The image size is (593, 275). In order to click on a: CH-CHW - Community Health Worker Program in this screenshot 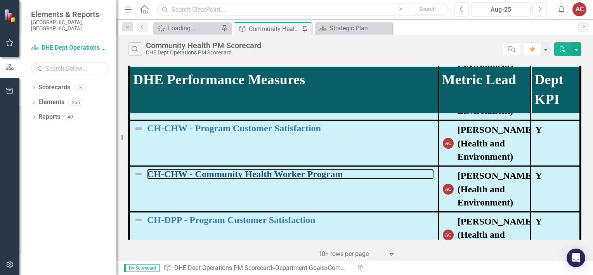, I will do `click(290, 174)`.